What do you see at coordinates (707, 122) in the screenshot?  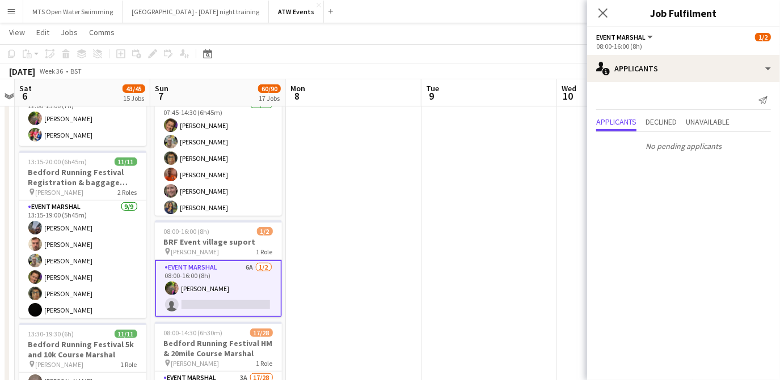 I see `span: Unavailable` at bounding box center [707, 122].